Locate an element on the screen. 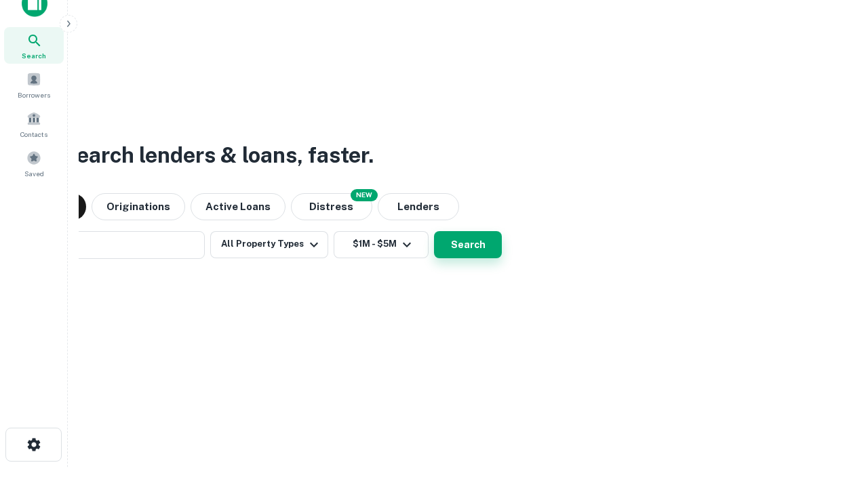 The height and width of the screenshot is (488, 868). button: Active Loans is located at coordinates (238, 207).